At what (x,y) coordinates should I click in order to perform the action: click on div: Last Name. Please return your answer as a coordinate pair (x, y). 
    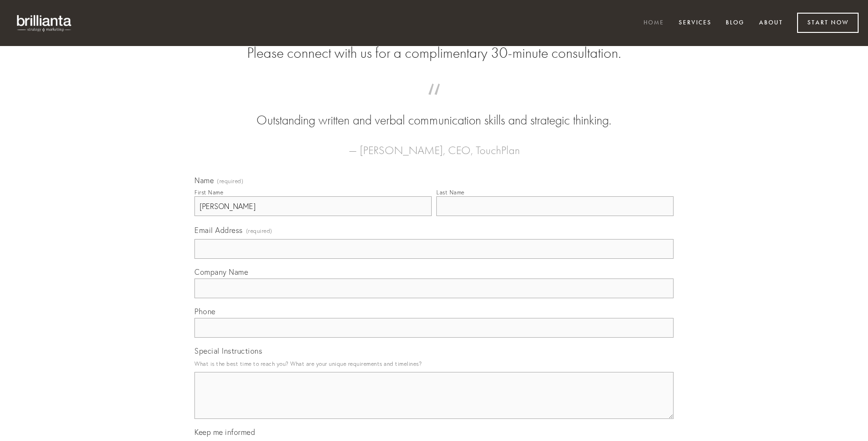
    Looking at the image, I should click on (451, 193).